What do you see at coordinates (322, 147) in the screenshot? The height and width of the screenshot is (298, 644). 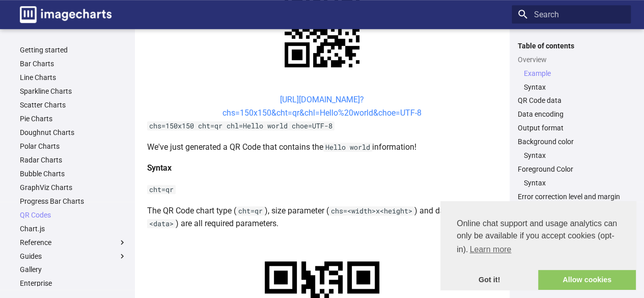 I see `p: We've just generated a QR Code that contains the information!` at bounding box center [322, 147].